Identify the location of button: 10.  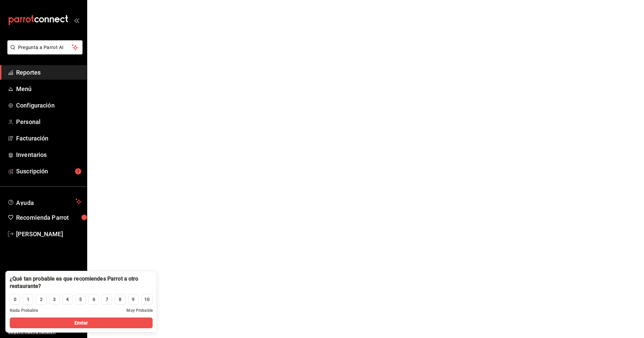
(147, 299).